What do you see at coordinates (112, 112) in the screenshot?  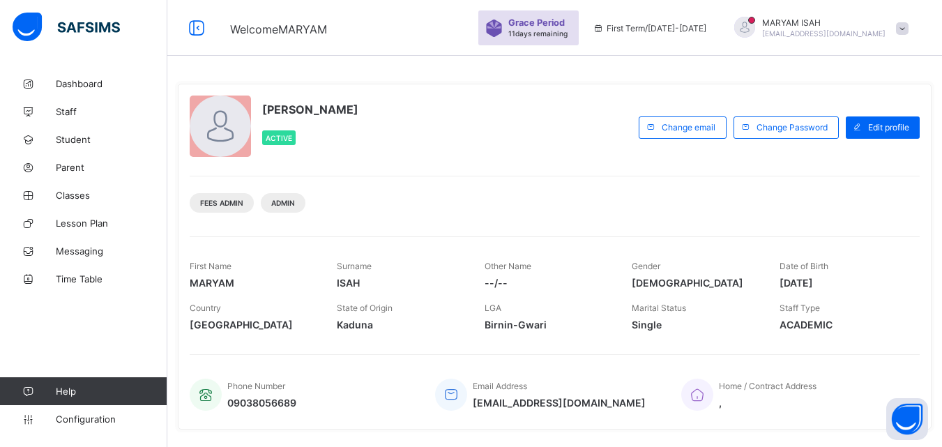 I see `span: Staff` at bounding box center [112, 112].